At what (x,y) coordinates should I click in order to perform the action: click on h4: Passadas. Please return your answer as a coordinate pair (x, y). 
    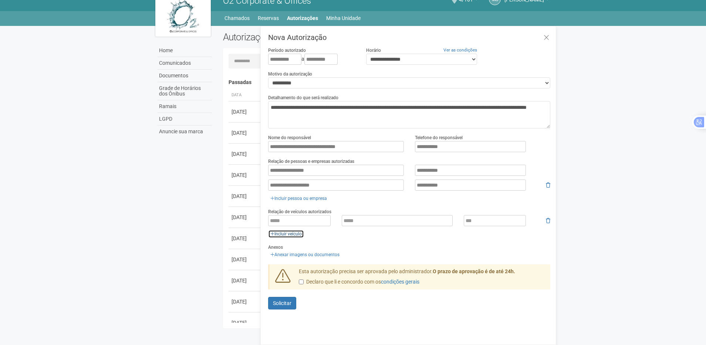
    Looking at the image, I should click on (387, 82).